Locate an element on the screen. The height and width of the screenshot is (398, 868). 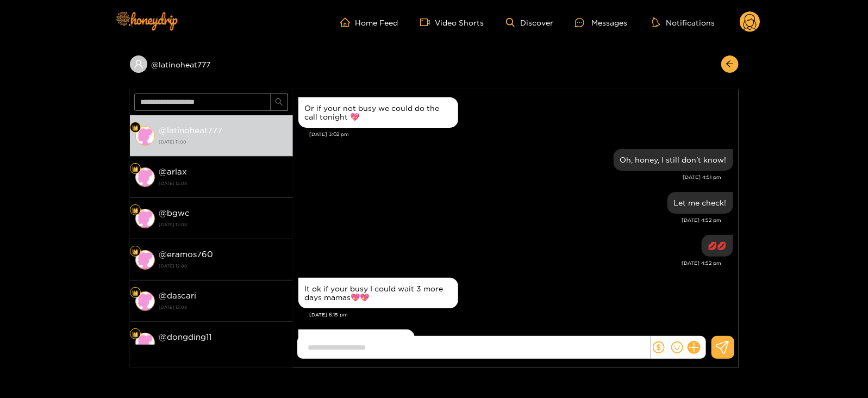
div: @latinoheat777 is located at coordinates (211, 64).